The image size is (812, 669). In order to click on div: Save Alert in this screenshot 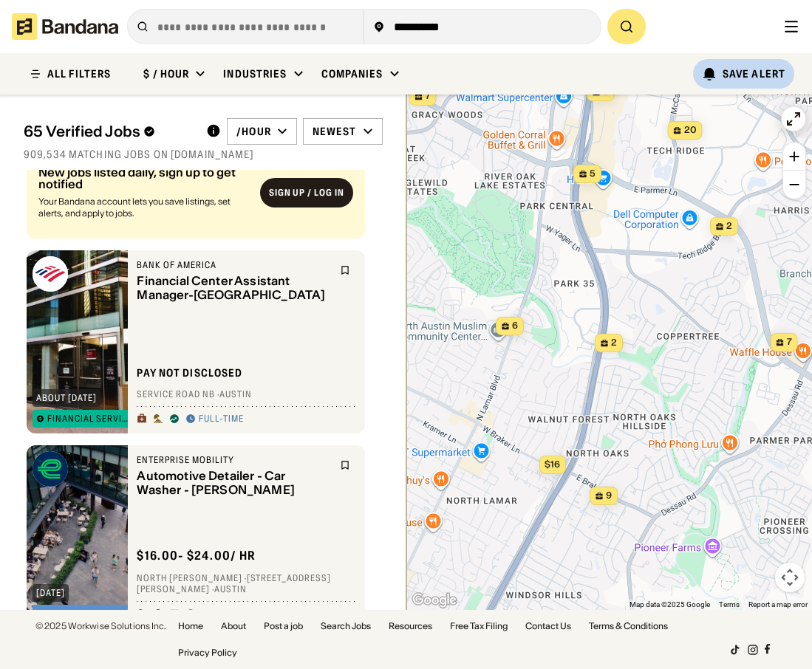, I will do `click(753, 74)`.